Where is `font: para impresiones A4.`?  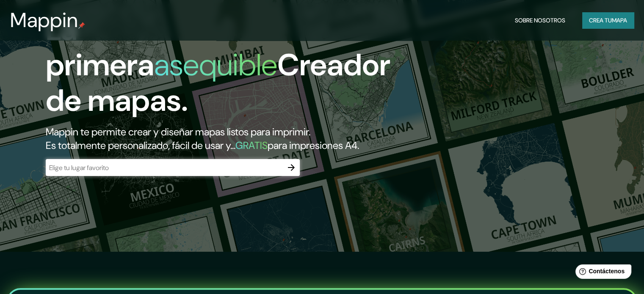
font: para impresiones A4. is located at coordinates (314, 145).